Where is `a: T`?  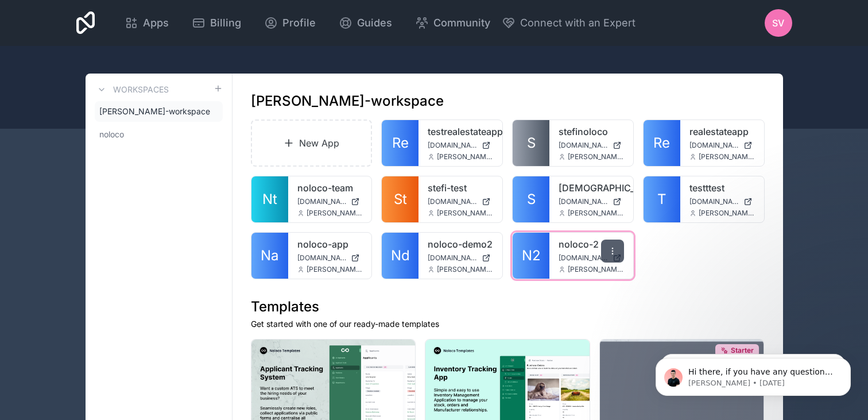
a: T is located at coordinates (662, 199).